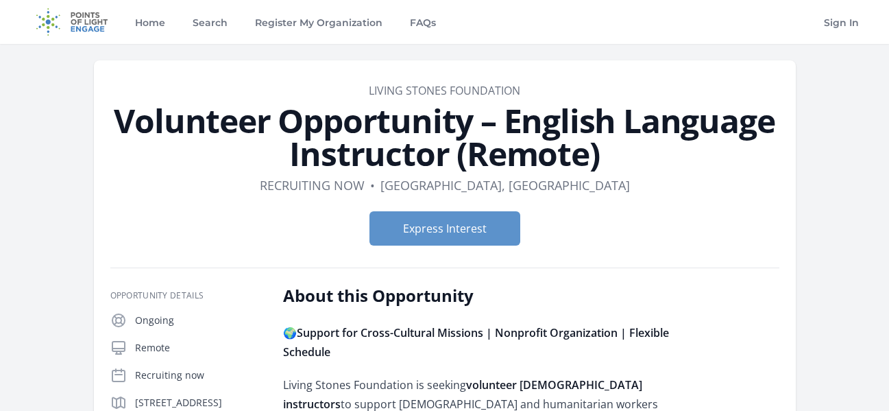  Describe the element at coordinates (483, 295) in the screenshot. I see `h2: About this Opportunity` at that location.